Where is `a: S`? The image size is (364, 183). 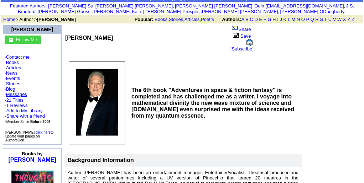
a: S is located at coordinates (321, 19).